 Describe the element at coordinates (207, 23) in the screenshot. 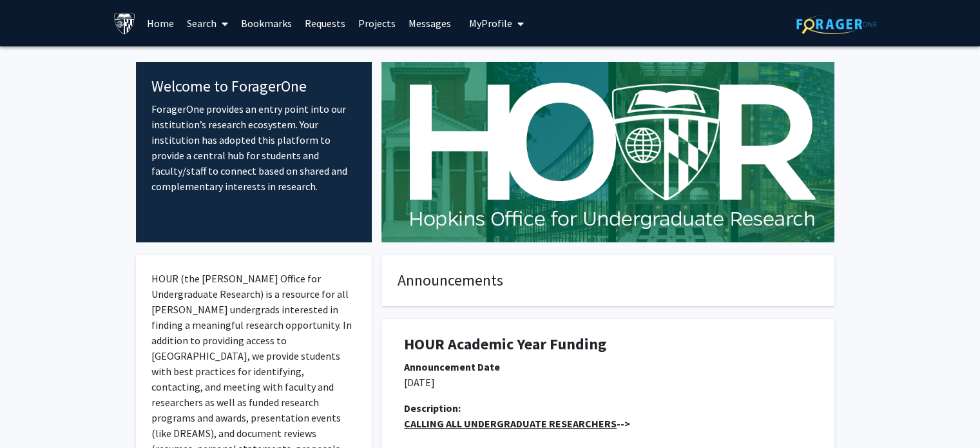

I see `a: Search` at that location.